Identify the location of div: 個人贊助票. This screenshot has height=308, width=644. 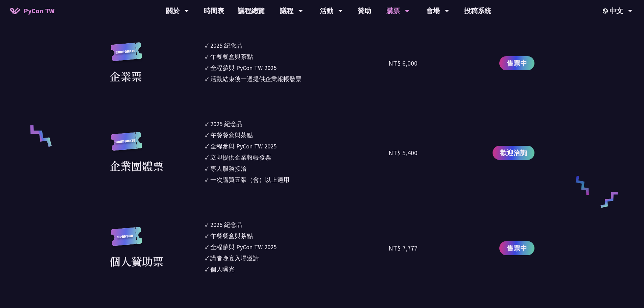
(137, 261).